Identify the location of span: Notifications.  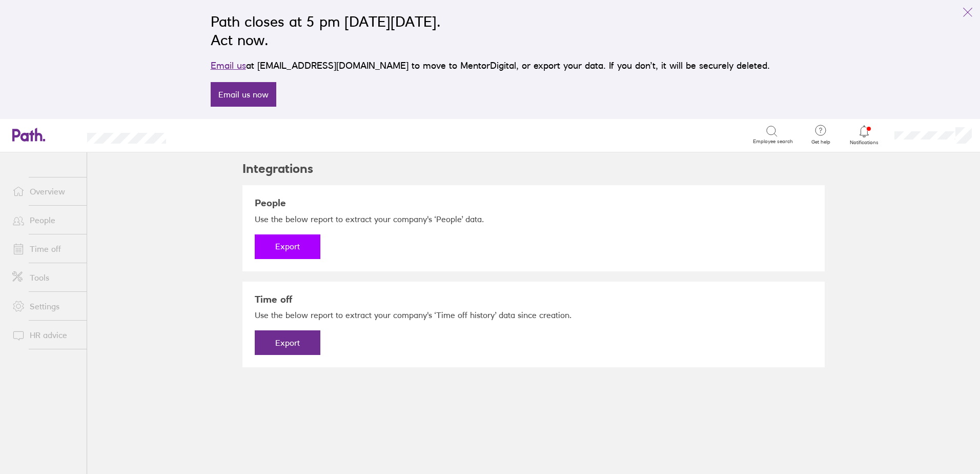
(864, 142).